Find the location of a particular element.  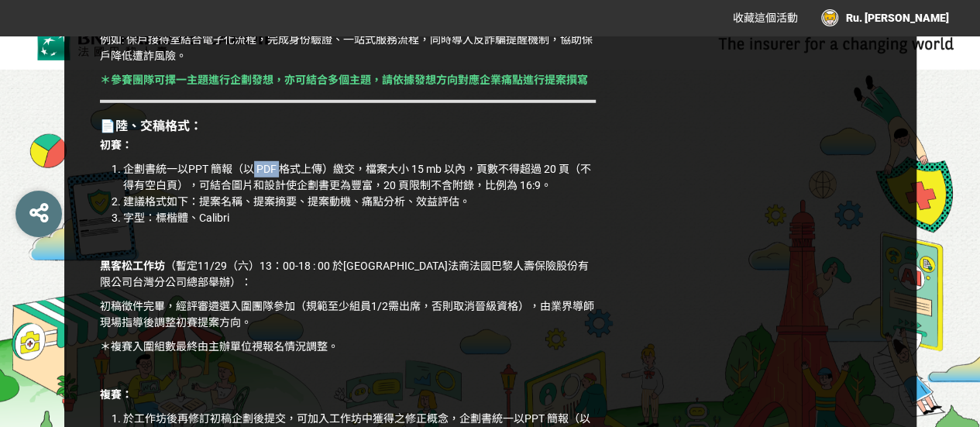

li: 建議格式如下：提案名稱、提案摘要、提案動機、痛點分析、效益評估。 is located at coordinates (360, 201).